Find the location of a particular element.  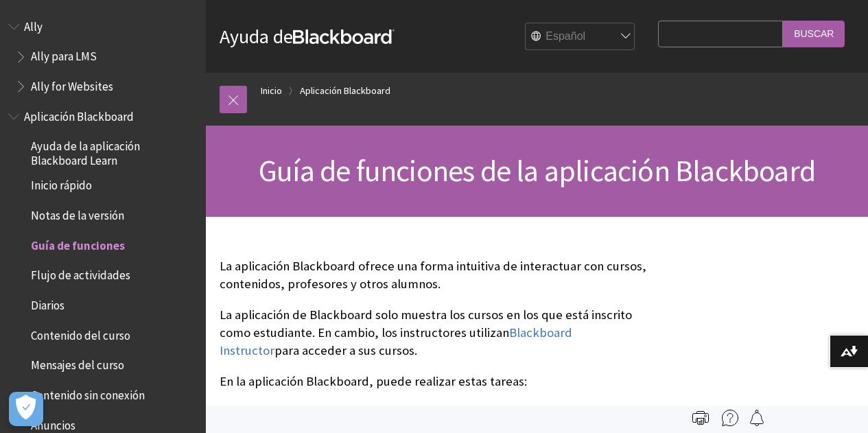

select: Site Language Selector is located at coordinates (580, 37).